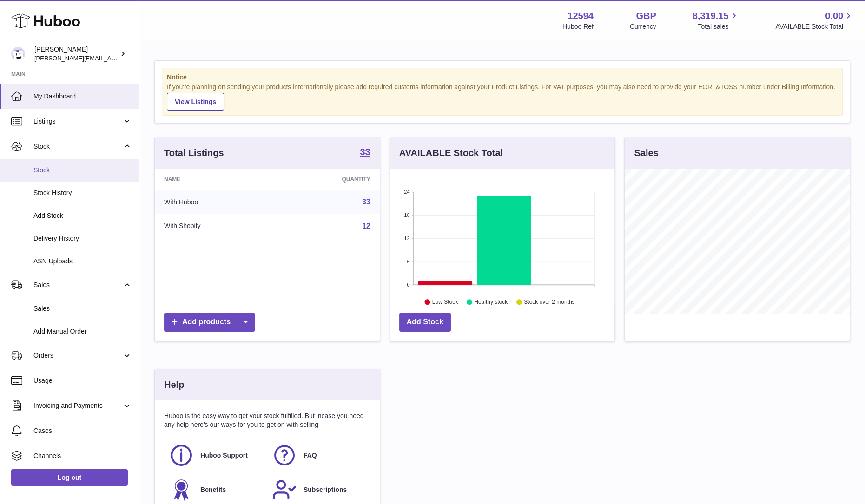  I want to click on div: If you're planning on sending your products internationally please add required customs informati..., so click(502, 97).